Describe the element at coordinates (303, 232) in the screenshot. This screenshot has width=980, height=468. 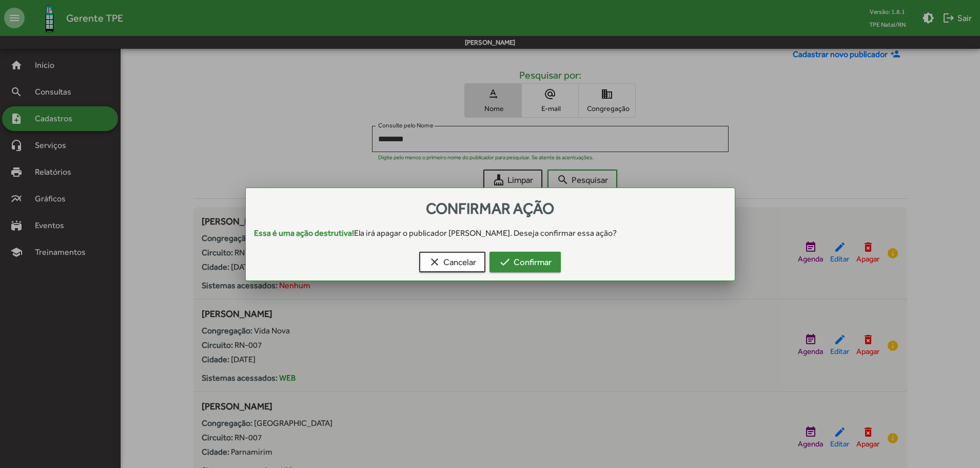
I see `strong: Essa é uma ação destrutiva!` at that location.